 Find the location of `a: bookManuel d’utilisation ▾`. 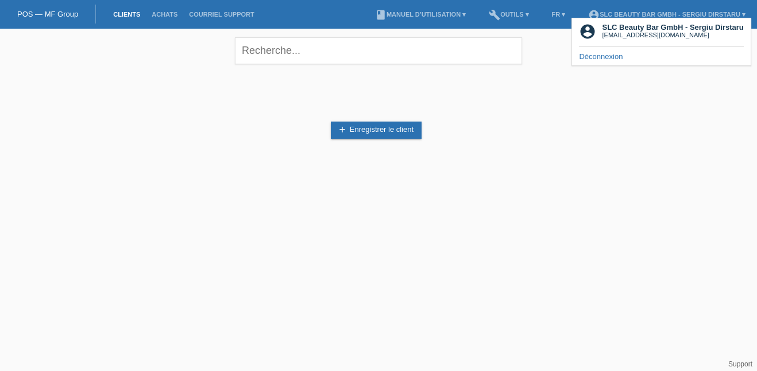

a: bookManuel d’utilisation ▾ is located at coordinates (420, 14).